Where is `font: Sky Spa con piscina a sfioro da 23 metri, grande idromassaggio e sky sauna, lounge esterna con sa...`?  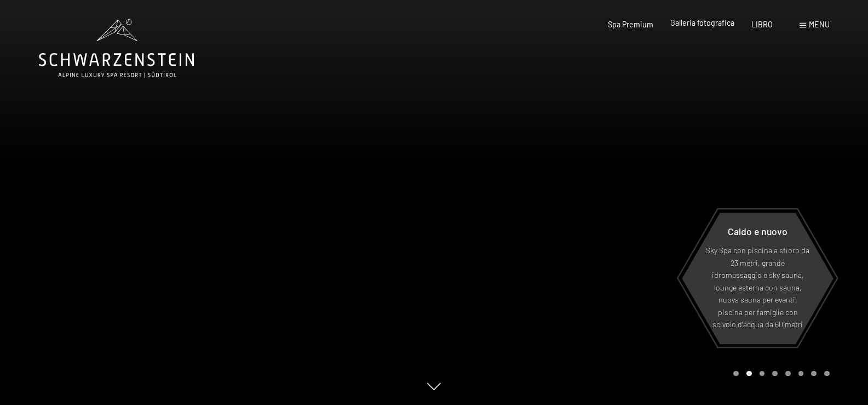 font: Sky Spa con piscina a sfioro da 23 metri, grande idromassaggio e sky sauna, lounge esterna con sa... is located at coordinates (758, 287).